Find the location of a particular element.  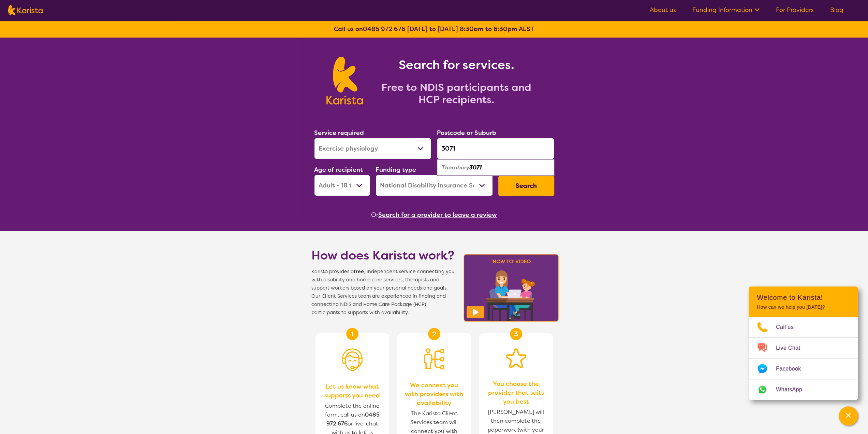

img: Person being matched to services icon is located at coordinates (434, 359).